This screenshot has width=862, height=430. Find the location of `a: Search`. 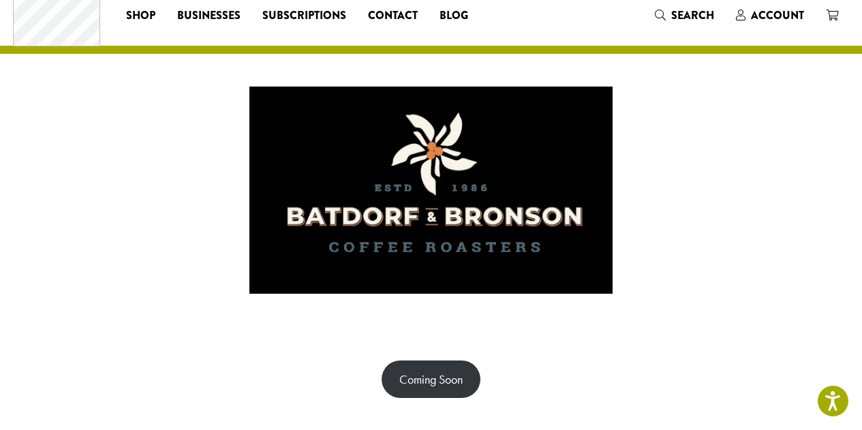

a: Search is located at coordinates (684, 15).